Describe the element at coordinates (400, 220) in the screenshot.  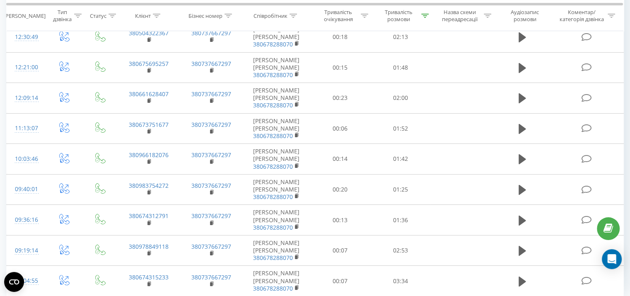
I see `td: 01:36` at that location.